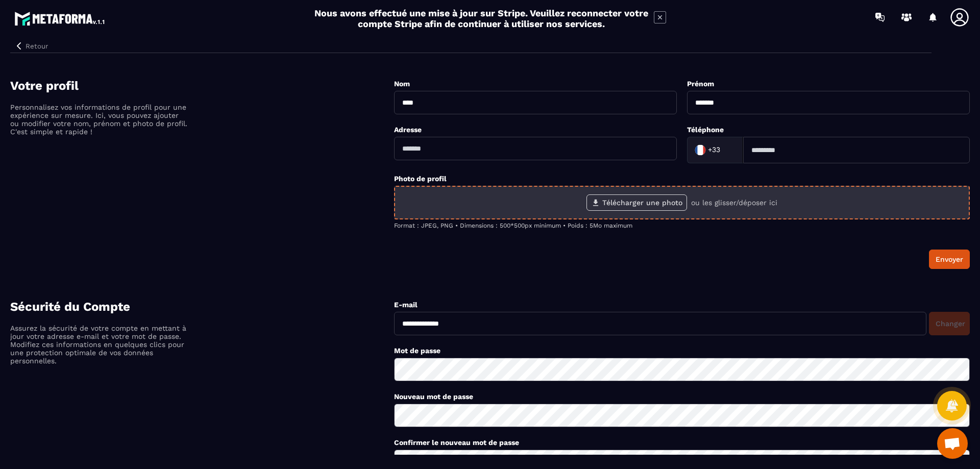 Image resolution: width=980 pixels, height=469 pixels. What do you see at coordinates (406, 305) in the screenshot?
I see `label: E-mail` at bounding box center [406, 305].